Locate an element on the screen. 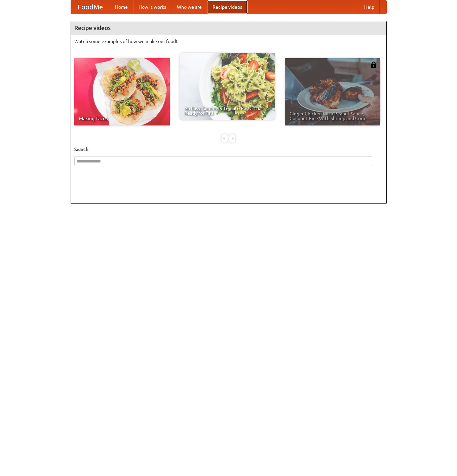  h5: Search is located at coordinates (229, 150).